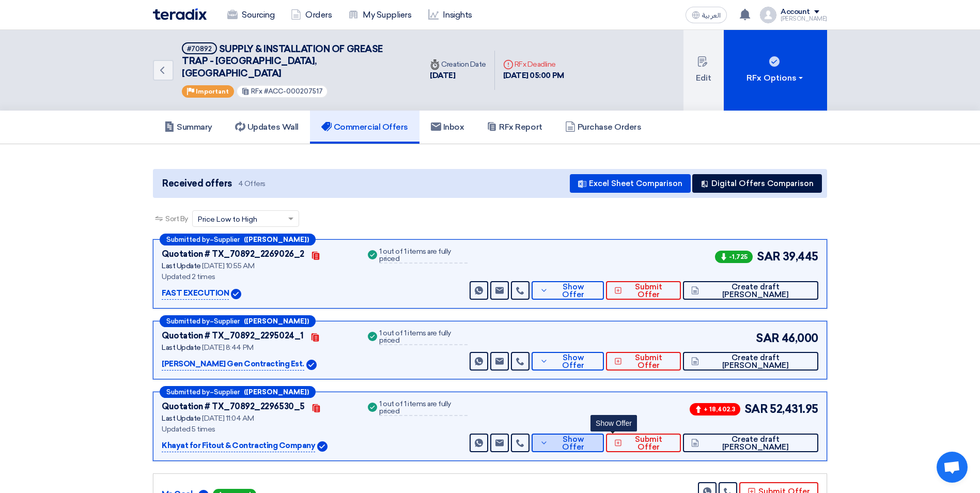  I want to click on img: Teradix logo, so click(180, 14).